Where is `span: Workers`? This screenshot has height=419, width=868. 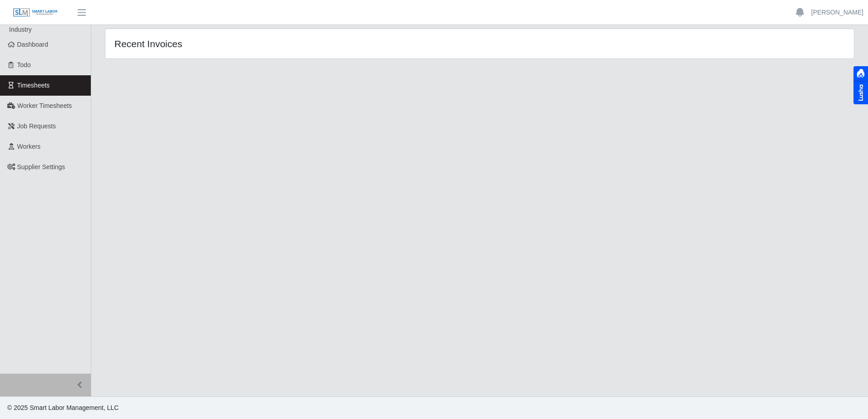
span: Workers is located at coordinates (29, 147).